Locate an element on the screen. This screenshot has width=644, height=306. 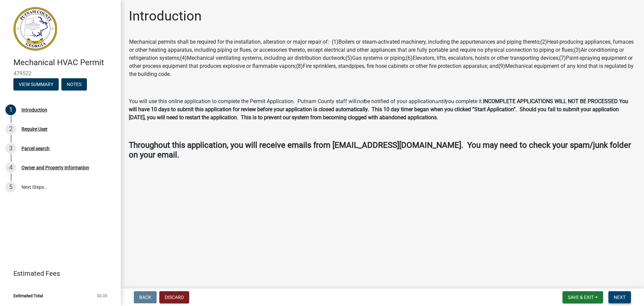
p: You will use this online application to complete the Permit Application. Putnam County staff will... is located at coordinates (383, 110).